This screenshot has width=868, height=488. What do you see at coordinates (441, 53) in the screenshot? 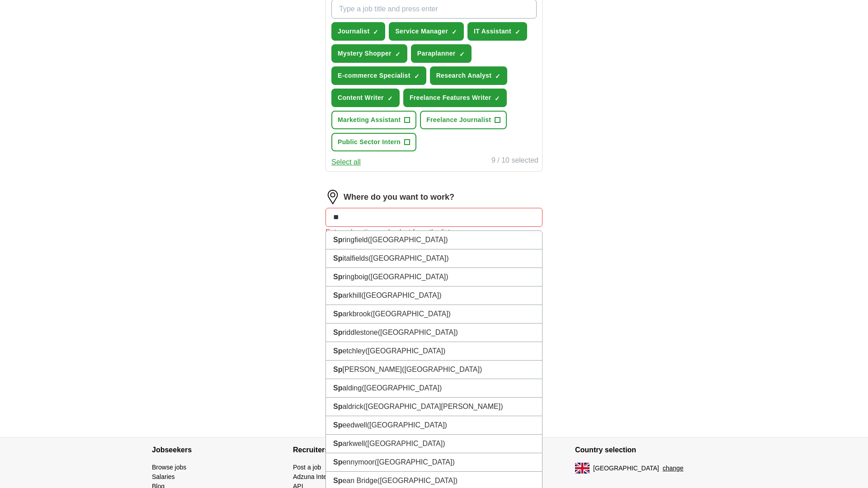
I see `button: Paraplanner✓` at bounding box center [441, 53].